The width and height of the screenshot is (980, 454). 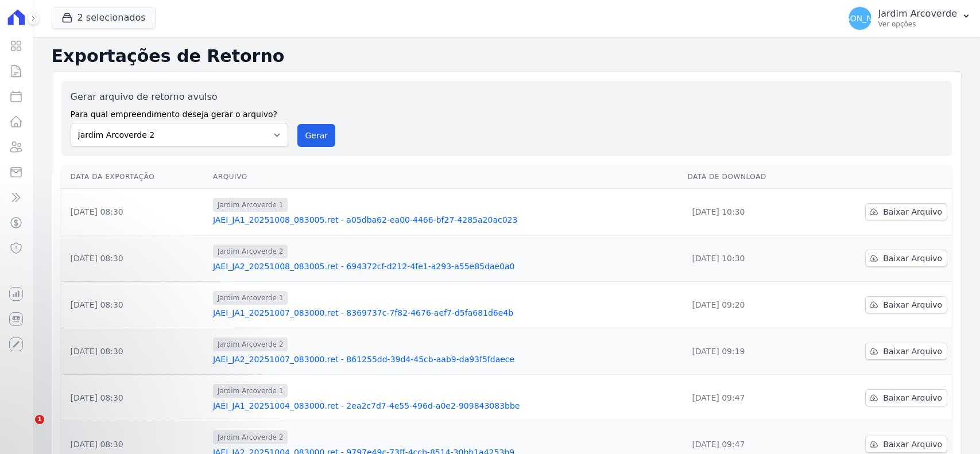 What do you see at coordinates (135, 177) in the screenshot?
I see `th: Data da Exportação` at bounding box center [135, 177].